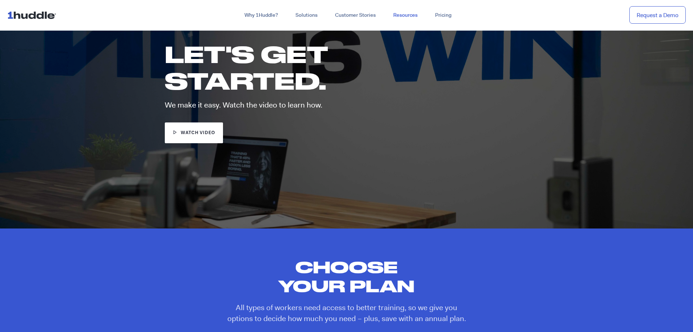 This screenshot has width=693, height=332. Describe the element at coordinates (443, 15) in the screenshot. I see `a: Pricing` at that location.